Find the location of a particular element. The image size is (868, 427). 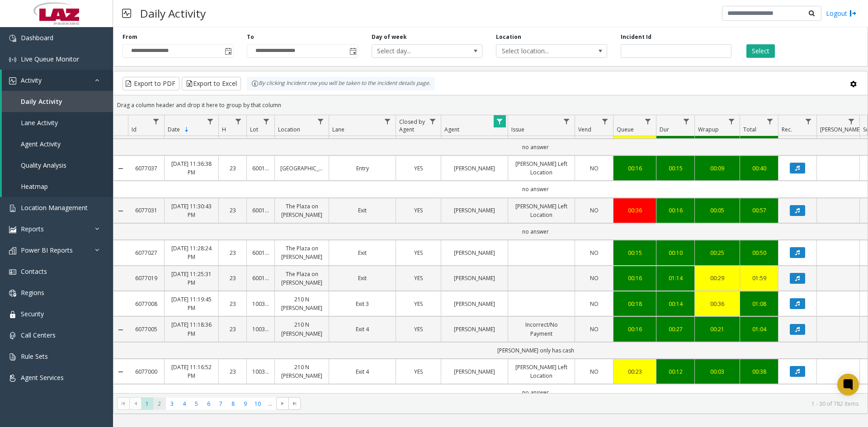

a: 01:04 is located at coordinates (759, 329).